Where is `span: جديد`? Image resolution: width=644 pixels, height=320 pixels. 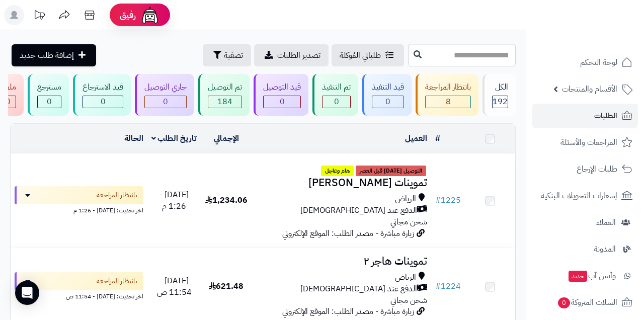
span: جديد is located at coordinates (577, 276).